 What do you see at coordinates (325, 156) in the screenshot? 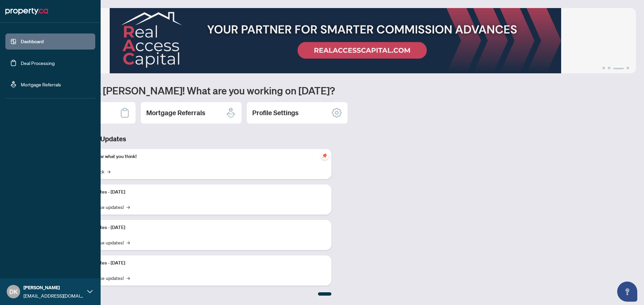
I see `span: pushpin` at bounding box center [325, 156].